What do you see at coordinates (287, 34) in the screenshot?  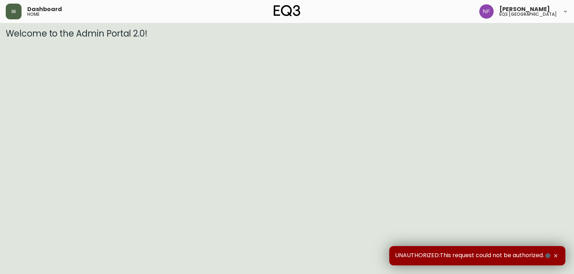 I see `h3: Welcome to the Admin Portal 2.0!` at bounding box center [287, 34].